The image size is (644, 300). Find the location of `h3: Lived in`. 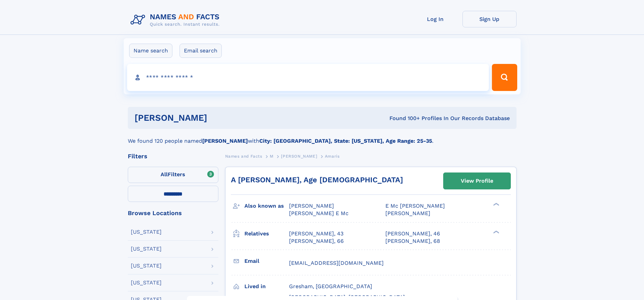

h3: Lived in is located at coordinates (267, 286).